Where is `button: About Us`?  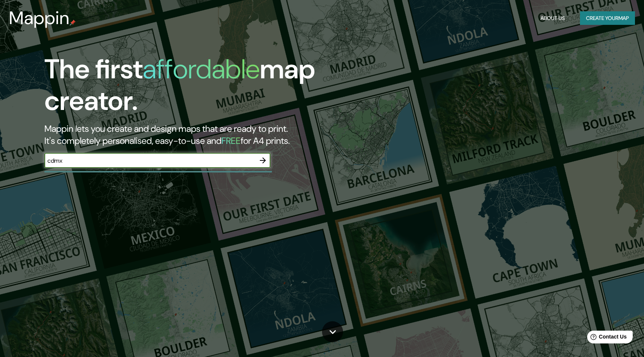
button: About Us is located at coordinates (553, 18).